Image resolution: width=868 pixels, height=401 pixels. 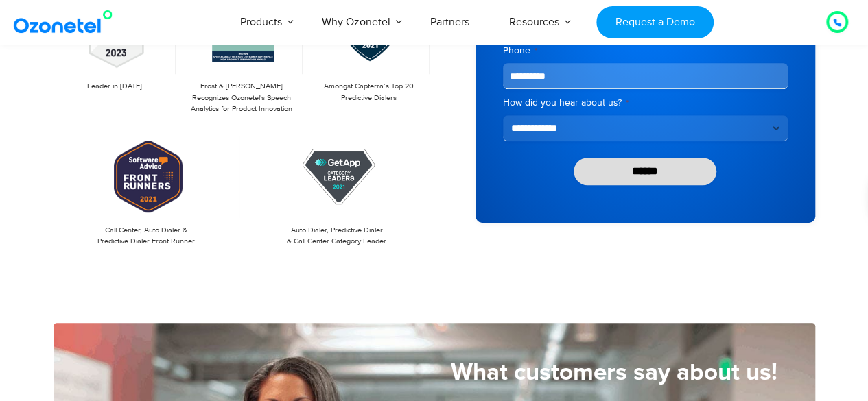 I want to click on label: Phone, so click(x=645, y=51).